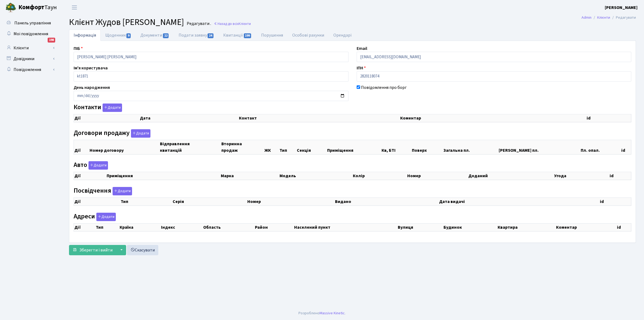  What do you see at coordinates (118, 35) in the screenshot?
I see `a: Щоденник` at bounding box center [118, 35].